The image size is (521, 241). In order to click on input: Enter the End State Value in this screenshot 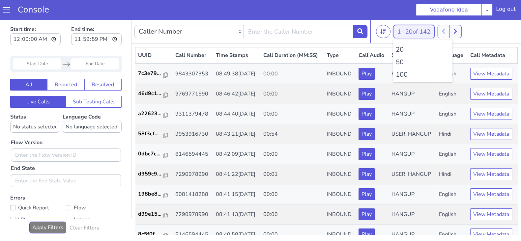, I will do `click(66, 161)`.